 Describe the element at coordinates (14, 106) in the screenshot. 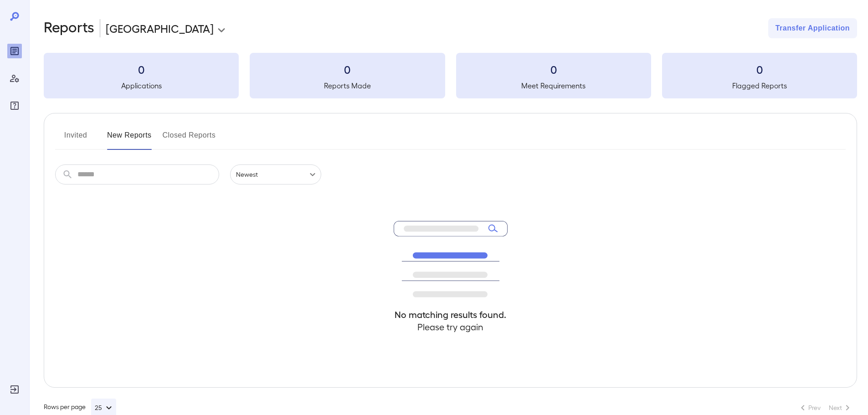

I see `div: FAQ` at that location.